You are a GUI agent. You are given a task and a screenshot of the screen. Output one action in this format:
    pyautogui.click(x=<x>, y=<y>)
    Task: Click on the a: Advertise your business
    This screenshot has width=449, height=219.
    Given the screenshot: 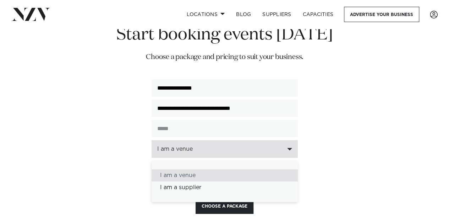 What is the action you would take?
    pyautogui.click(x=382, y=14)
    